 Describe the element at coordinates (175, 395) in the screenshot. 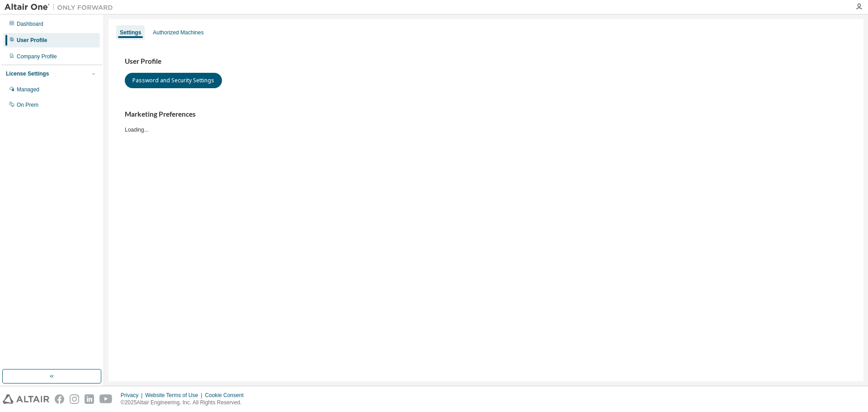

I see `div: Website Terms of Use` at that location.